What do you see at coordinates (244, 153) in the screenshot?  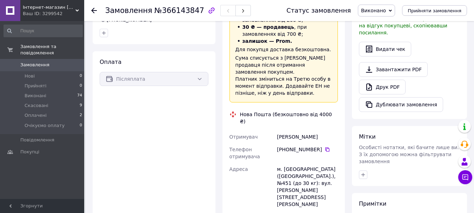 I see `span: Телефон отримувача` at bounding box center [244, 153].